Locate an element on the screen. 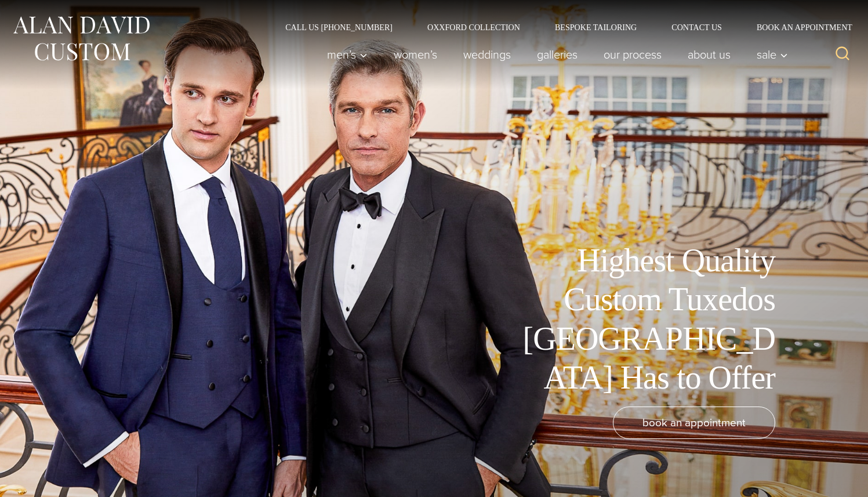  span: Sale is located at coordinates (772, 54).